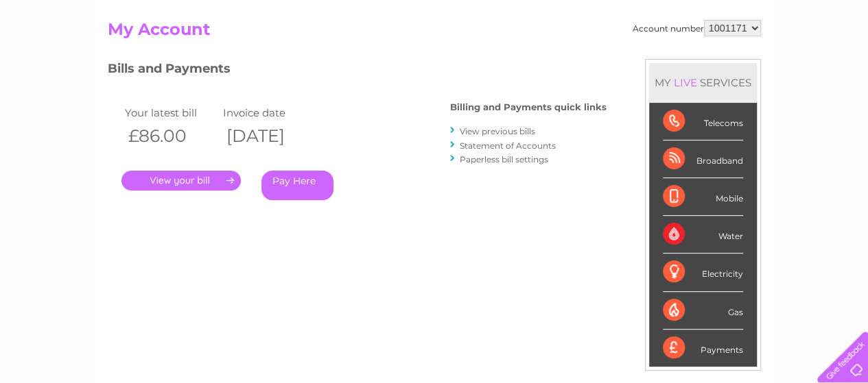 Image resolution: width=868 pixels, height=383 pixels. Describe the element at coordinates (497, 131) in the screenshot. I see `a: View previous bills` at that location.